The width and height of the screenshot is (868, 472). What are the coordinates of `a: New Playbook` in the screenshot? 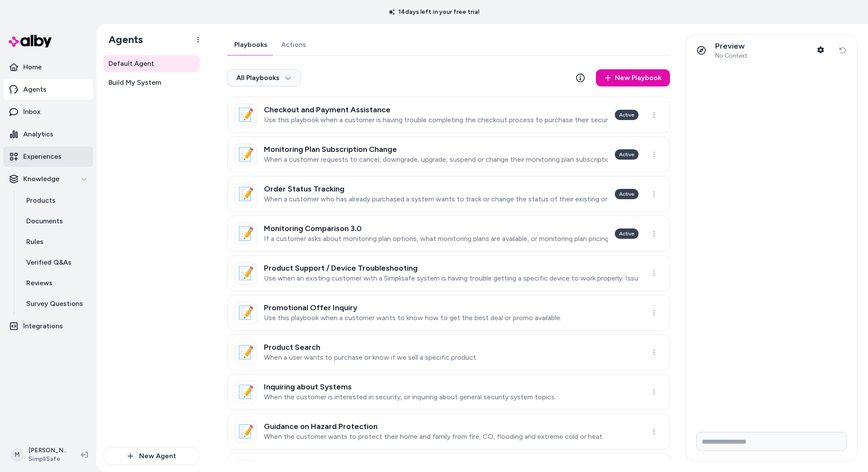 It's located at (633, 78).